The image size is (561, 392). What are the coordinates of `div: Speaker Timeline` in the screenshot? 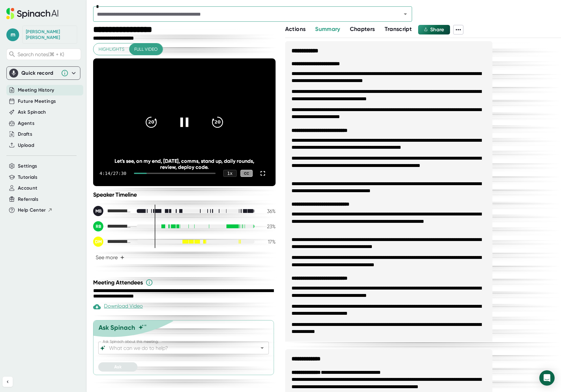 It's located at (185, 195).